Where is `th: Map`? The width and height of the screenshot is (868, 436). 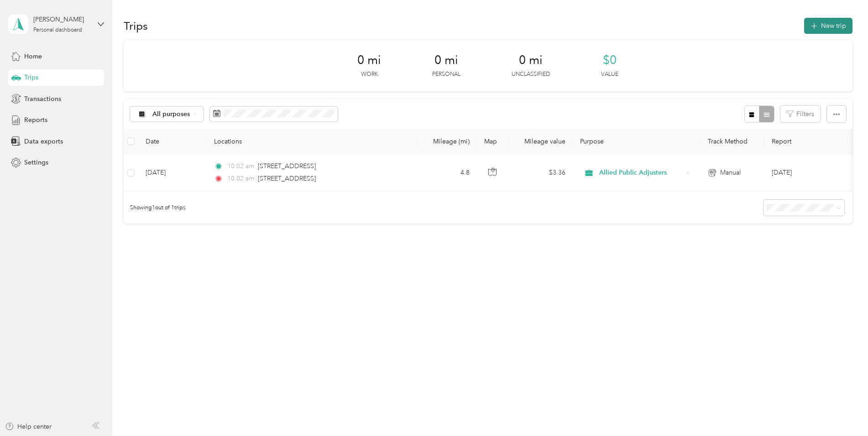 th: Map is located at coordinates (493, 141).